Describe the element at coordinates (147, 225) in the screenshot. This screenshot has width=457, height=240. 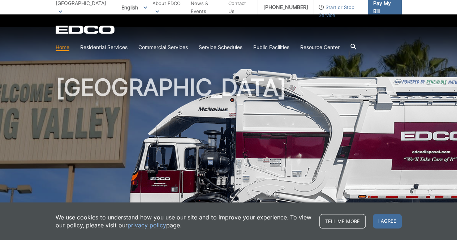
I see `a: privacy policy` at that location.